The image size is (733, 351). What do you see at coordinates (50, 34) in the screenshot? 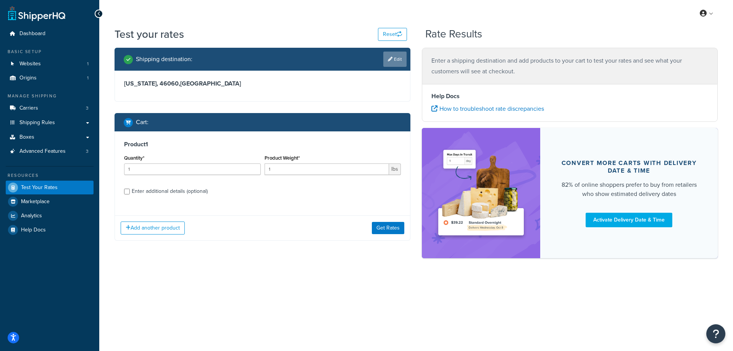
I see `li: Dashboard` at bounding box center [50, 34].